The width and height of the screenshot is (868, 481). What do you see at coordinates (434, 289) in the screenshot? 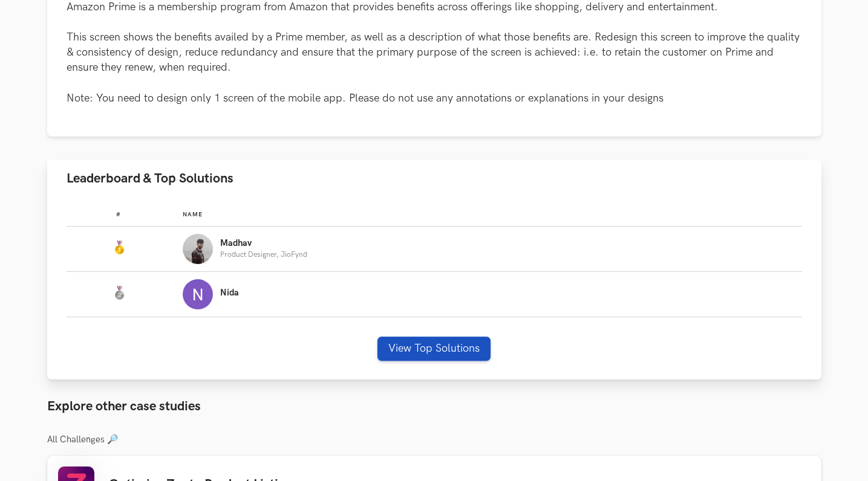
I see `div: Leaderboard & Top Solutions` at bounding box center [434, 289].